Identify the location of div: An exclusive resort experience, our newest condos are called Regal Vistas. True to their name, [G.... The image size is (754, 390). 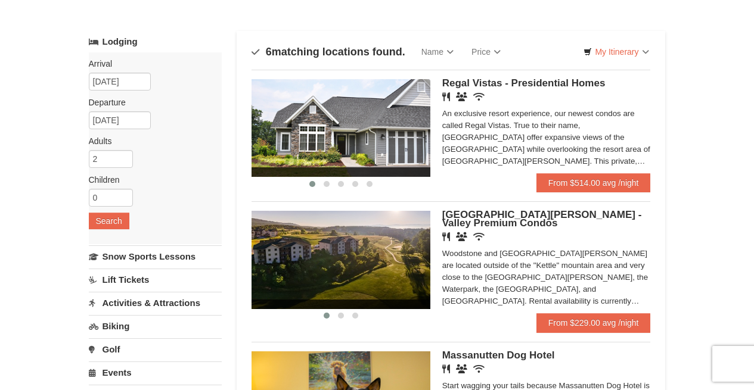
(547, 138).